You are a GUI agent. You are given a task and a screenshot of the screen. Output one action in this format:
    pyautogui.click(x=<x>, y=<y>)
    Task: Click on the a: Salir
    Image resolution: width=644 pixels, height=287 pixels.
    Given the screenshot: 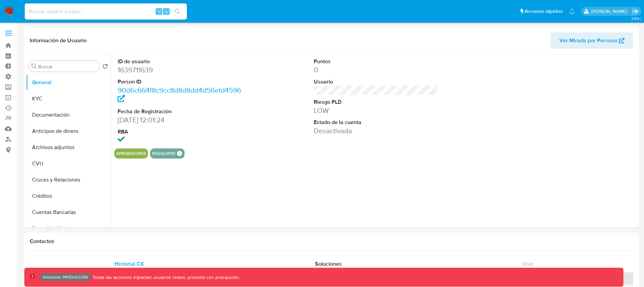 What is the action you would take?
    pyautogui.click(x=635, y=11)
    